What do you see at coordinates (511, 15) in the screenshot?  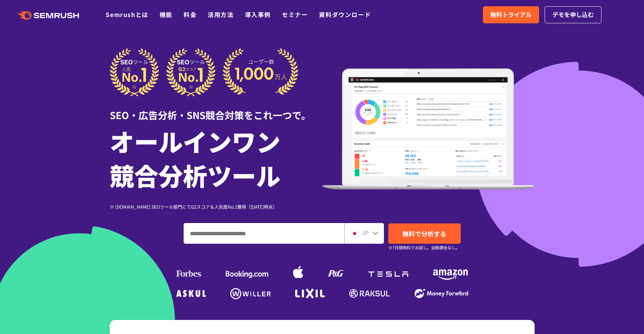 I see `span: 無料トライアル` at bounding box center [511, 15].